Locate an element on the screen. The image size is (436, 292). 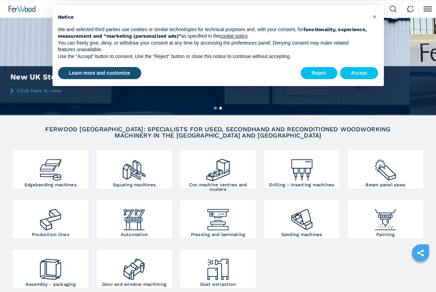
strong: functionality, experience, measurement and “marketing (personalized ads)” is located at coordinates (212, 33).